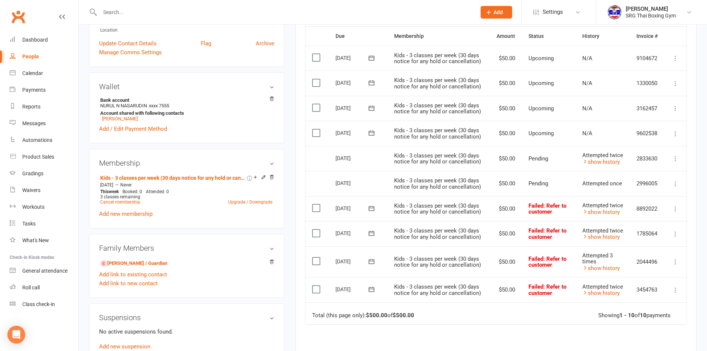 The height and width of the screenshot is (351, 707). What do you see at coordinates (439, 36) in the screenshot?
I see `th: Membership` at bounding box center [439, 36].